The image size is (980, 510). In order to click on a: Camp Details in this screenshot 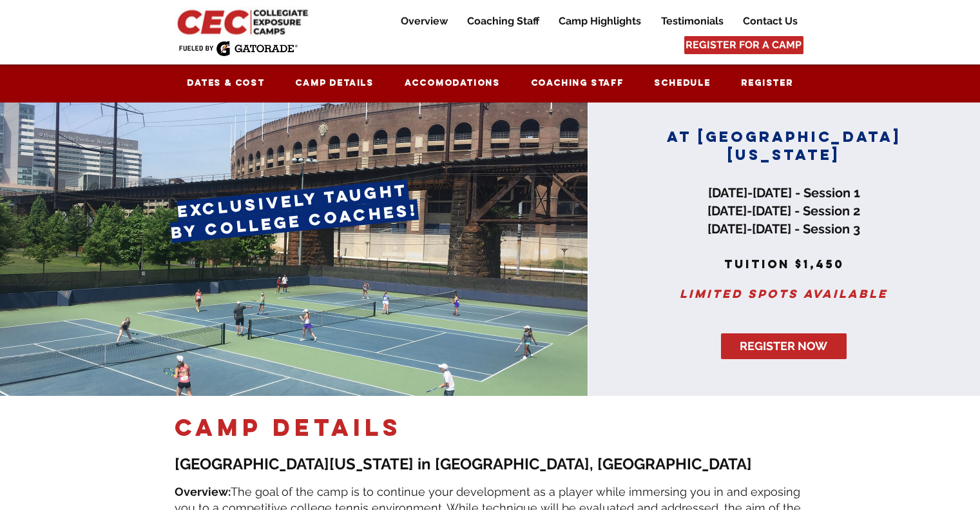, I will do `click(334, 83)`.